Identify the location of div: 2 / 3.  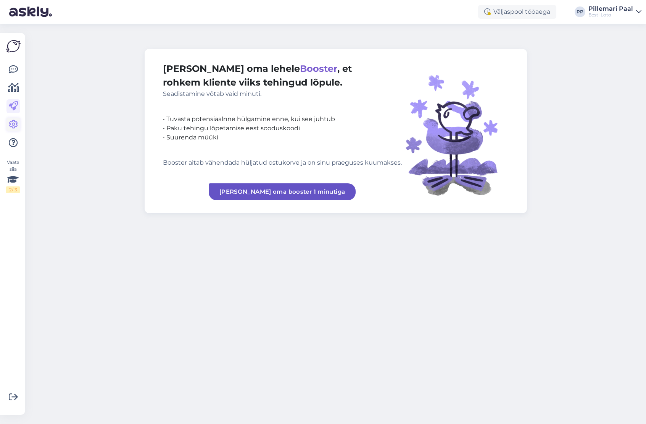
(13, 190).